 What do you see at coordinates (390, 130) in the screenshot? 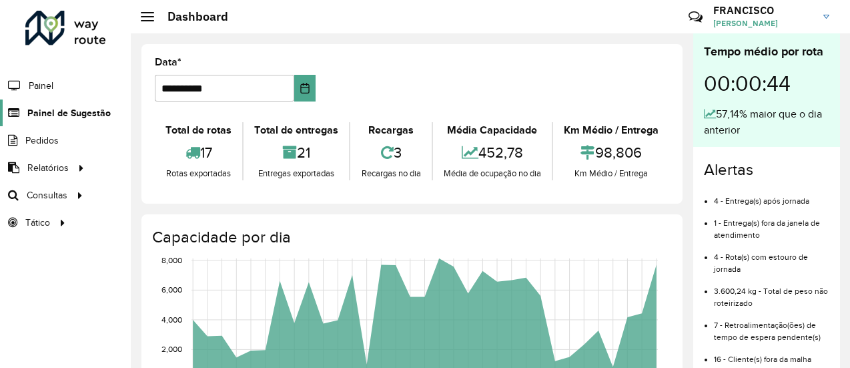
I see `div: Recargas` at bounding box center [390, 130].